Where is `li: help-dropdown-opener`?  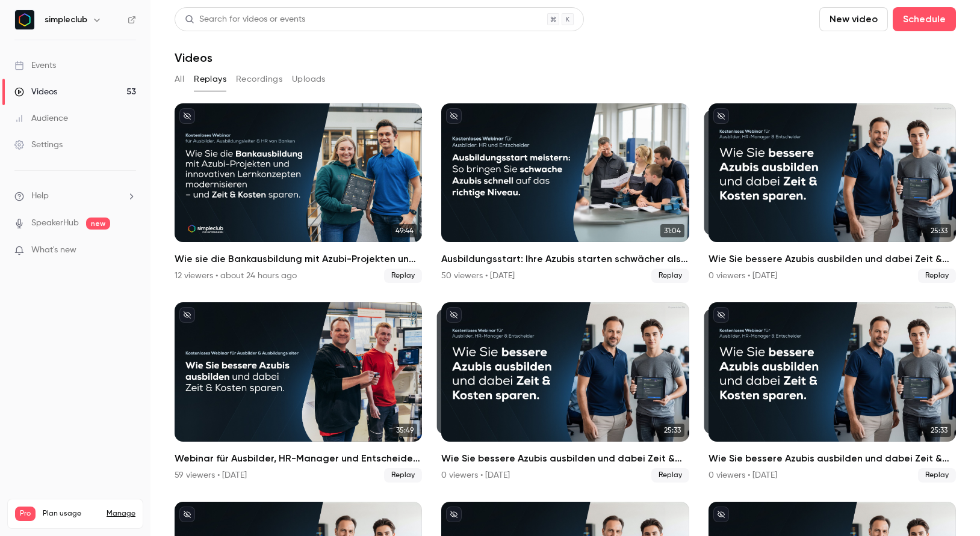 li: help-dropdown-opener is located at coordinates (75, 196).